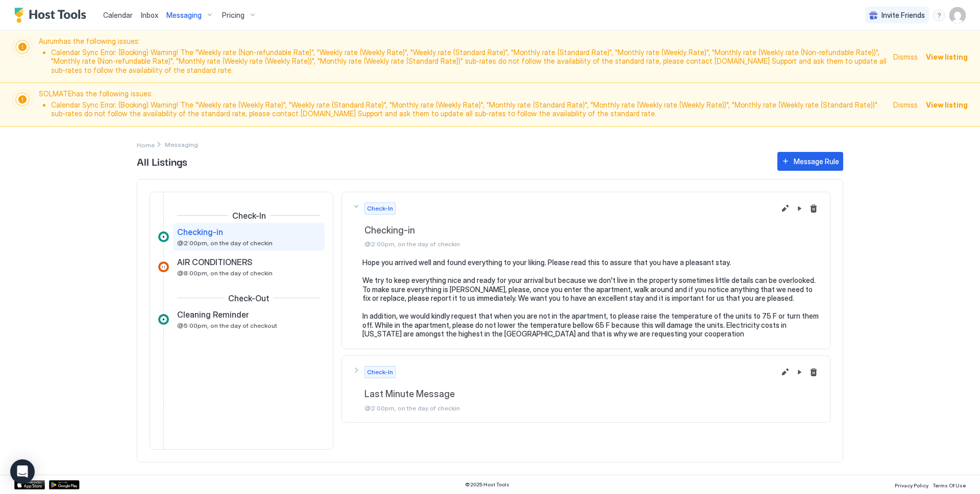 The width and height of the screenshot is (980, 494). Describe the element at coordinates (816, 161) in the screenshot. I see `div: Message Rule` at that location.